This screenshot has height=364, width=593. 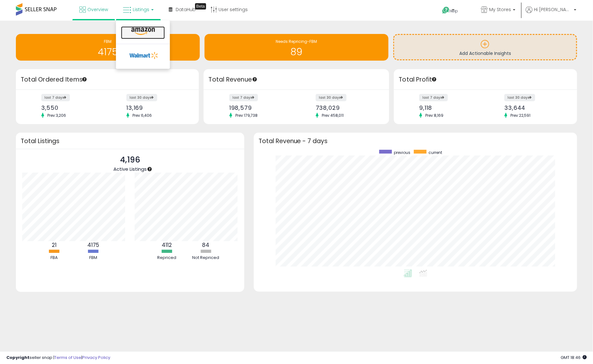 I want to click on p: 4,196, so click(x=130, y=160).